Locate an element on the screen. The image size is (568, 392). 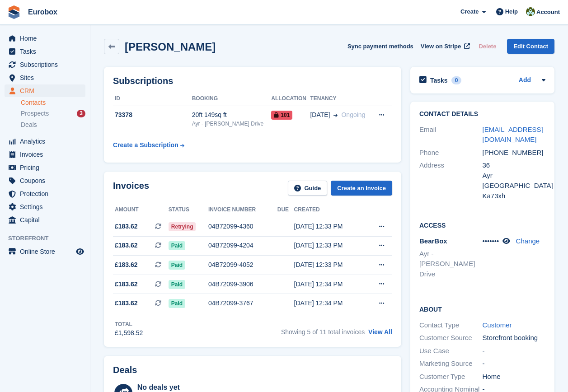
th: Amount is located at coordinates (140, 210).